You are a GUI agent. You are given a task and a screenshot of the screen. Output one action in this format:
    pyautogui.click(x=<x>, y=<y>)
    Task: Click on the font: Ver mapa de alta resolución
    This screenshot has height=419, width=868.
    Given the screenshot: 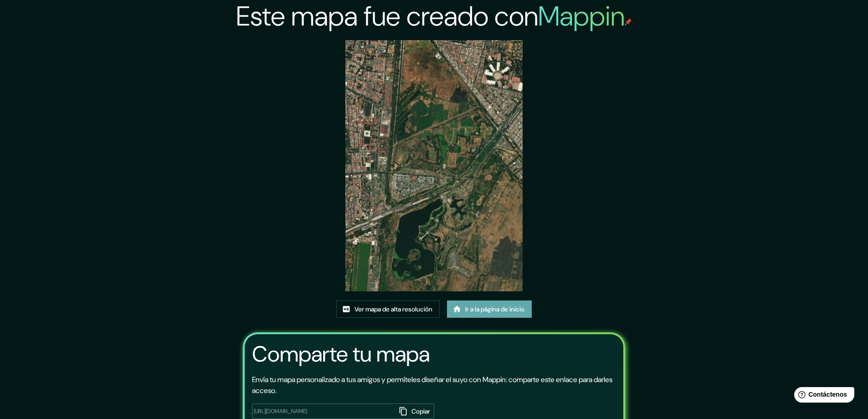 What is the action you would take?
    pyautogui.click(x=393, y=309)
    